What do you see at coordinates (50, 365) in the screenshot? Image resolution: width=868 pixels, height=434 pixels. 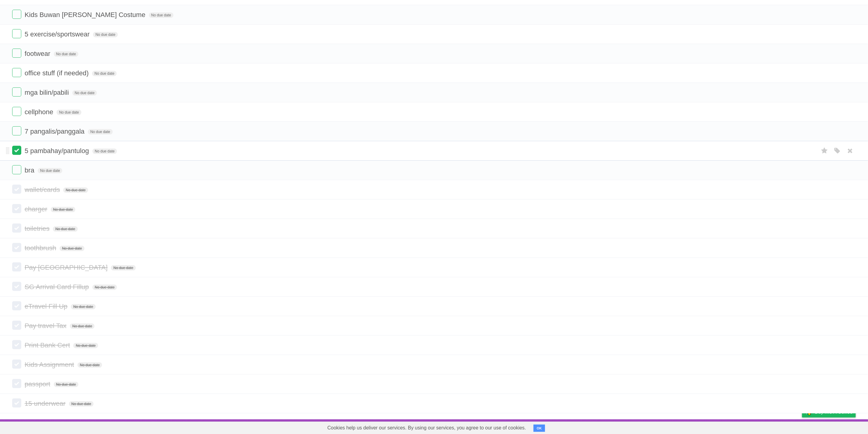 I see `span: Kids Assignment` at bounding box center [50, 365].